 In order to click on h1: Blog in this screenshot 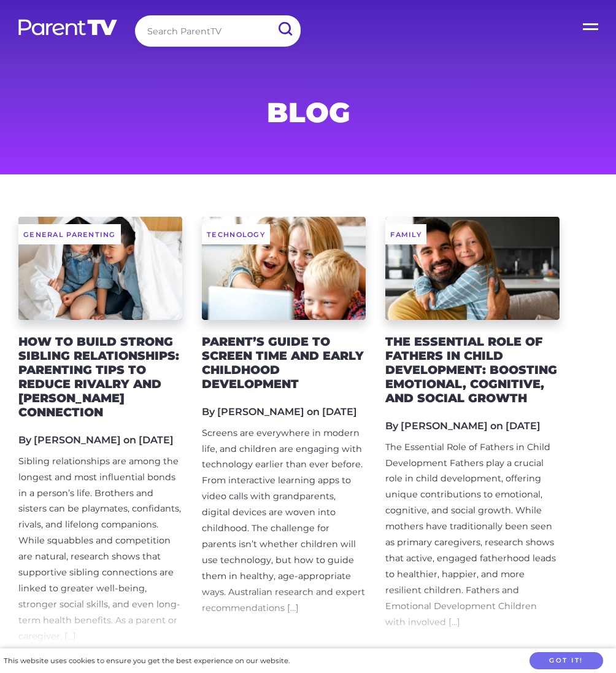, I will do `click(308, 112)`.